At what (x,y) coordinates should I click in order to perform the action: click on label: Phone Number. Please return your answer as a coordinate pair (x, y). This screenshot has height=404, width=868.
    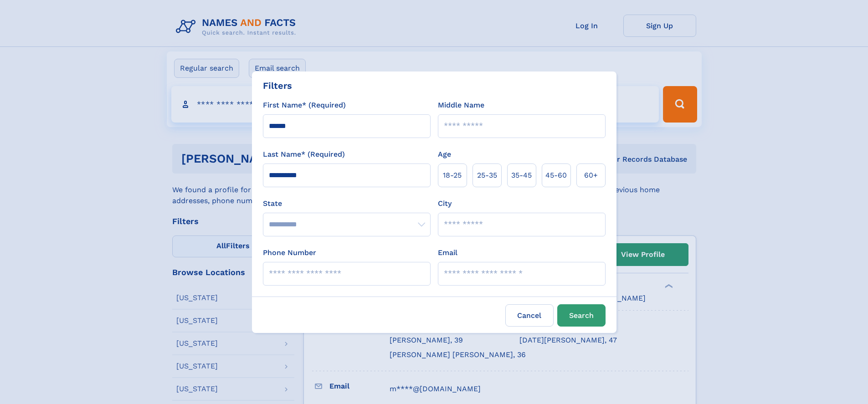
    Looking at the image, I should click on (289, 253).